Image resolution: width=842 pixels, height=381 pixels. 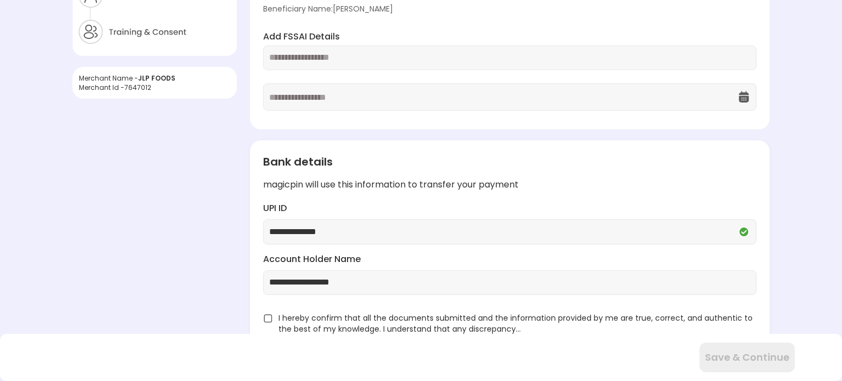 I want to click on img: unchecked, so click(x=268, y=318).